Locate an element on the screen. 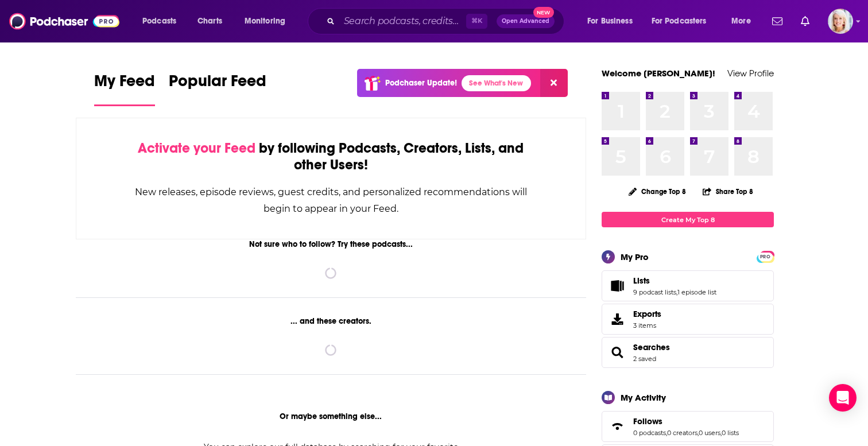 The width and height of the screenshot is (868, 446). a: PRO is located at coordinates (765, 256).